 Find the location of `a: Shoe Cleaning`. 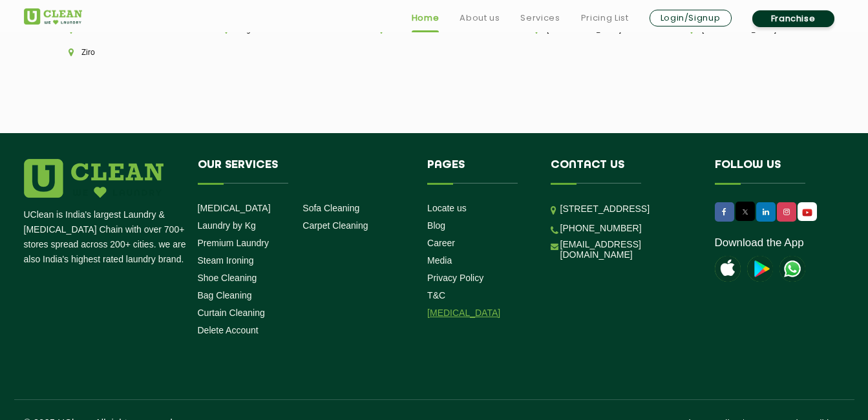

a: Shoe Cleaning is located at coordinates (227, 278).